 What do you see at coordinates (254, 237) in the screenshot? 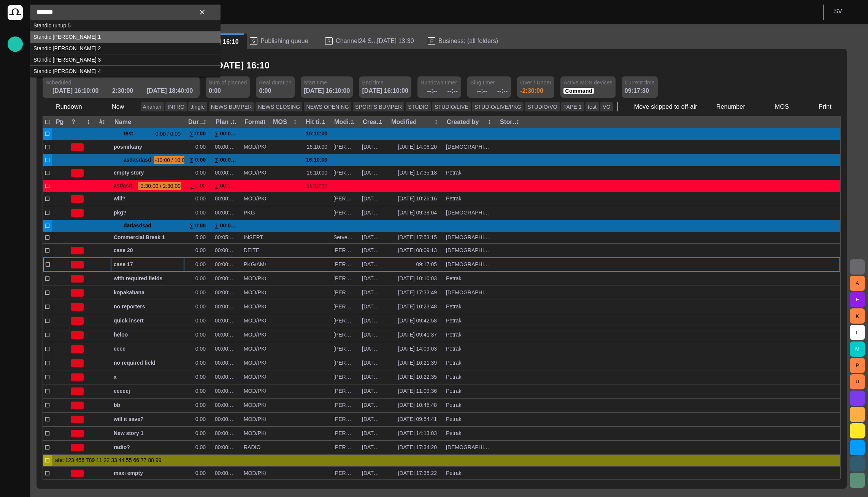
I see `div: INSERT` at bounding box center [254, 237].